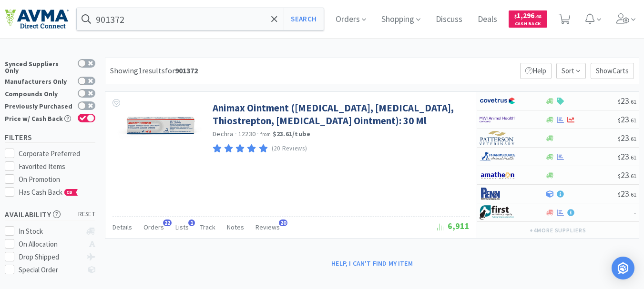  What do you see at coordinates (497, 120) in the screenshot?
I see `img: f6b2451649754179b5b4e0c70c3f7cb0_2.png` at bounding box center [497, 120].